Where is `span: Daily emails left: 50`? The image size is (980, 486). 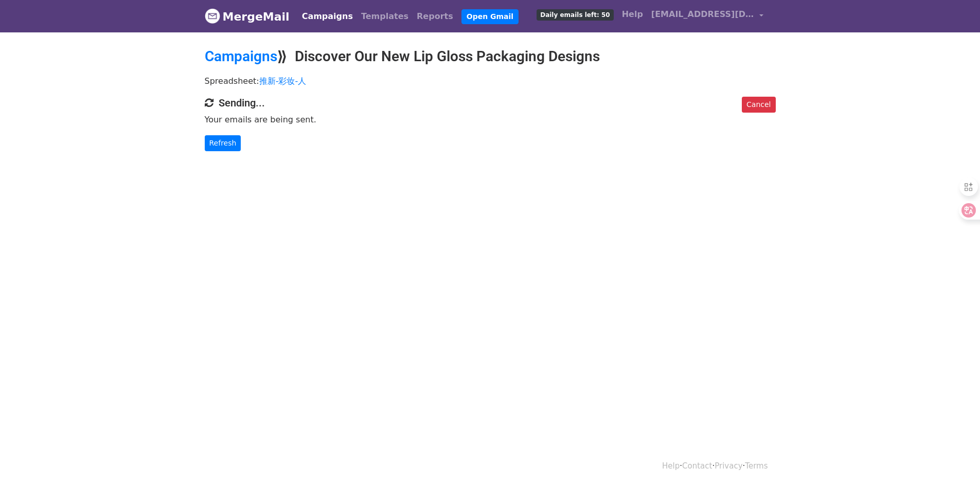
span: Daily emails left: 50 is located at coordinates (574, 15).